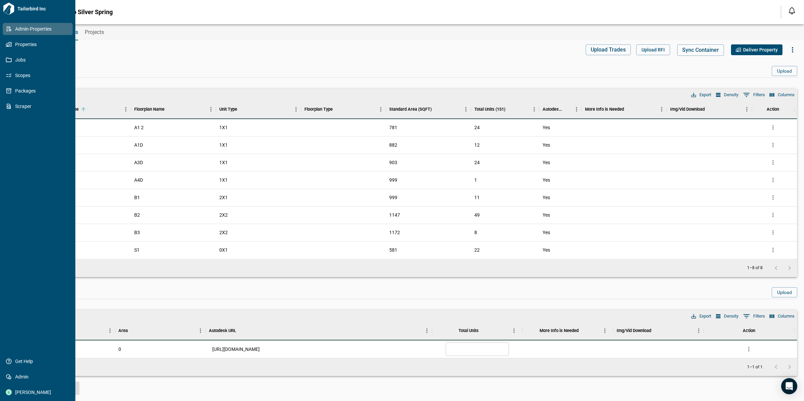  I want to click on span: Packages, so click(39, 91).